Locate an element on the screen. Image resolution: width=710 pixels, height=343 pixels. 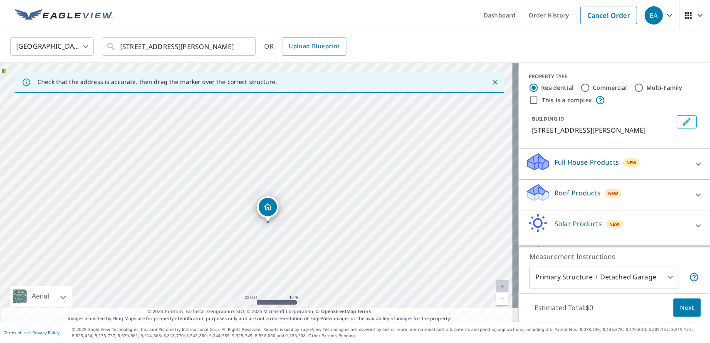
img: EV Logo is located at coordinates (64, 15).